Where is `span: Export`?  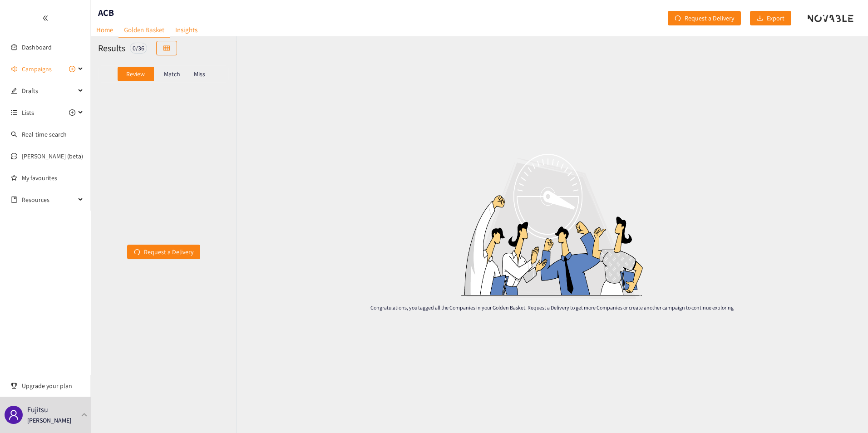 span: Export is located at coordinates (776, 18).